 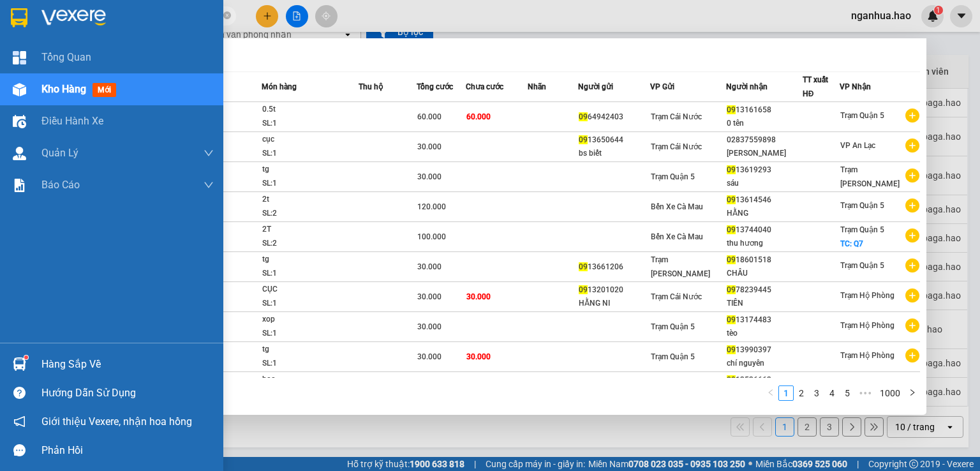 I want to click on div: 13650644, so click(x=613, y=139).